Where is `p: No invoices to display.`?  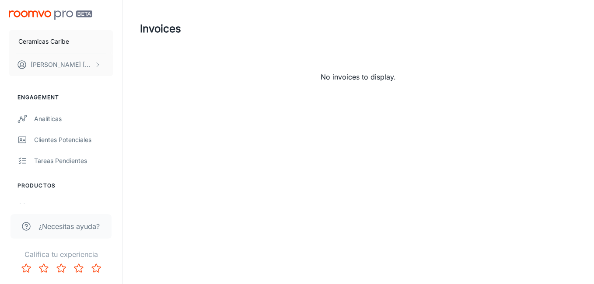
p: No invoices to display. is located at coordinates (358, 77).